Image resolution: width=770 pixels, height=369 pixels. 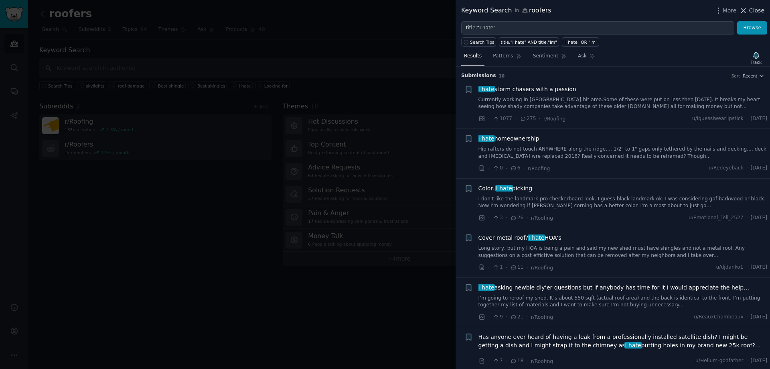 I want to click on span: 10, so click(x=502, y=76).